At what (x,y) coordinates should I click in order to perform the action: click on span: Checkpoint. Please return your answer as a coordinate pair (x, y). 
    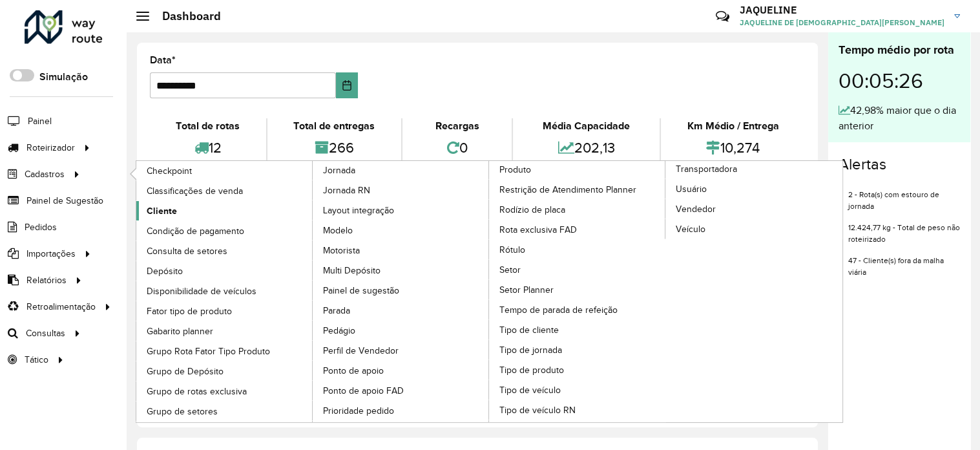
    Looking at the image, I should click on (169, 171).